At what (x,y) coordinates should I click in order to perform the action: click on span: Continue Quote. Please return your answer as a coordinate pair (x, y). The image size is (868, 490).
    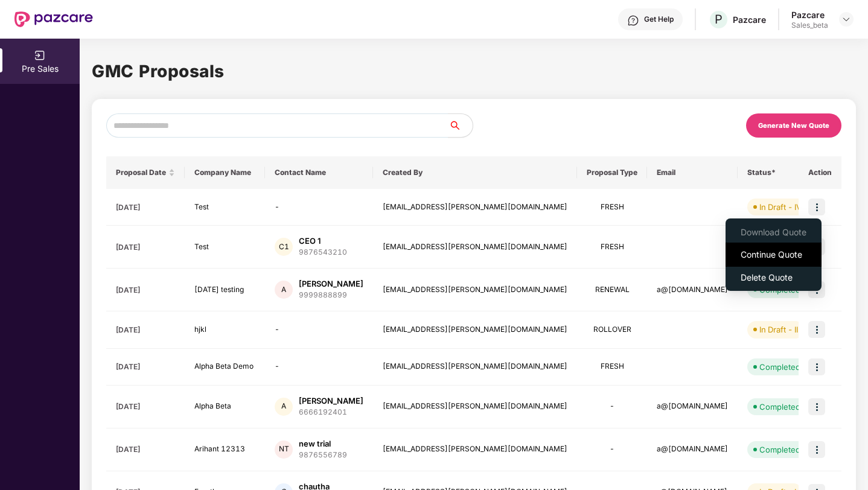
    Looking at the image, I should click on (773, 254).